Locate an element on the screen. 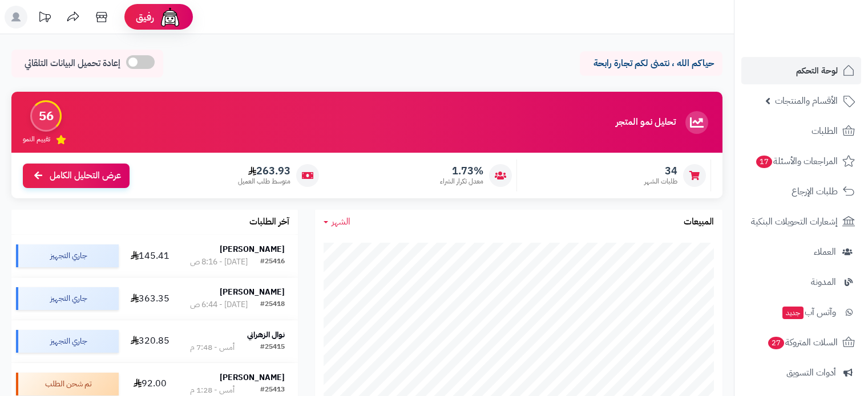  span: الشهر is located at coordinates (341, 222).